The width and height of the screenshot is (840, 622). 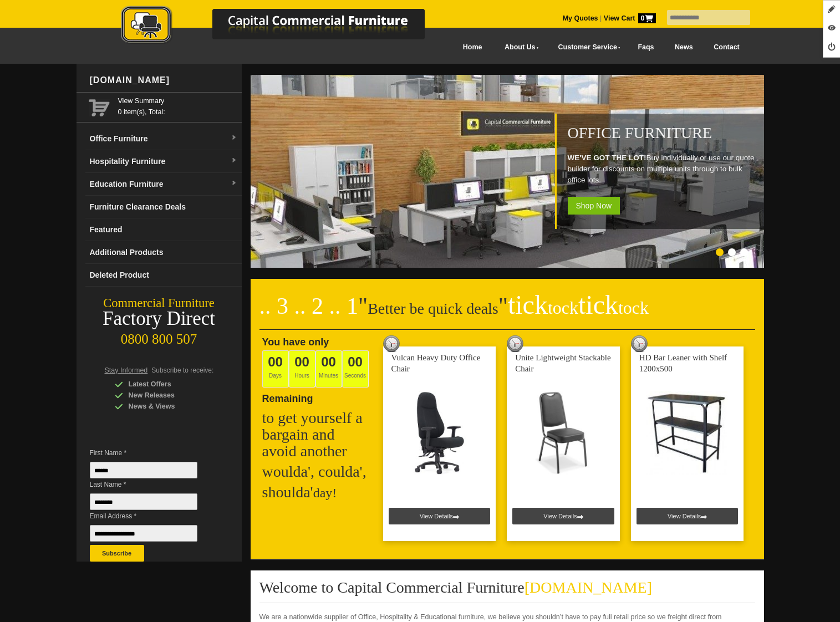 I want to click on p: Buy individually or use our quote builder for discounts on multiple units through to bulk office ..., so click(x=663, y=169).